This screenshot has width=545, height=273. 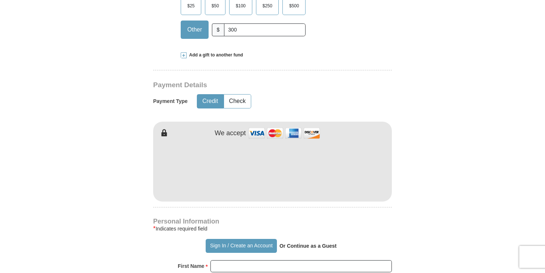 What do you see at coordinates (308, 246) in the screenshot?
I see `strong: Or Continue as a Guest` at bounding box center [308, 246].